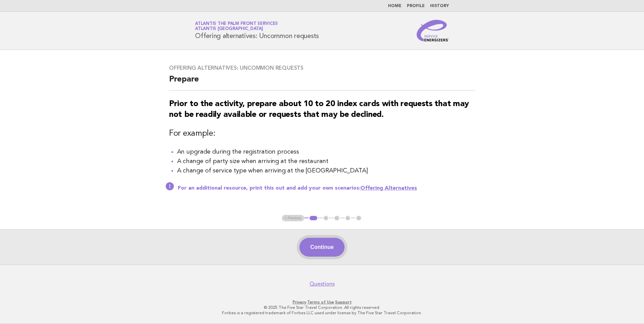 Image resolution: width=644 pixels, height=324 pixels. I want to click on button: 1, so click(313, 218).